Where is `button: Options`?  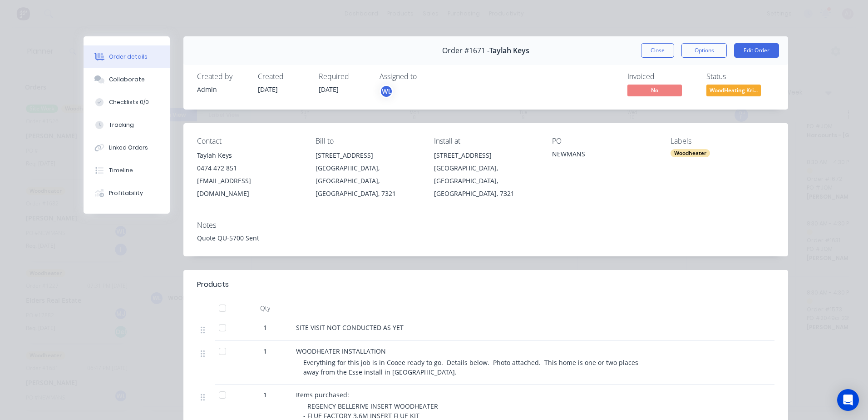 button: Options is located at coordinates (704, 50).